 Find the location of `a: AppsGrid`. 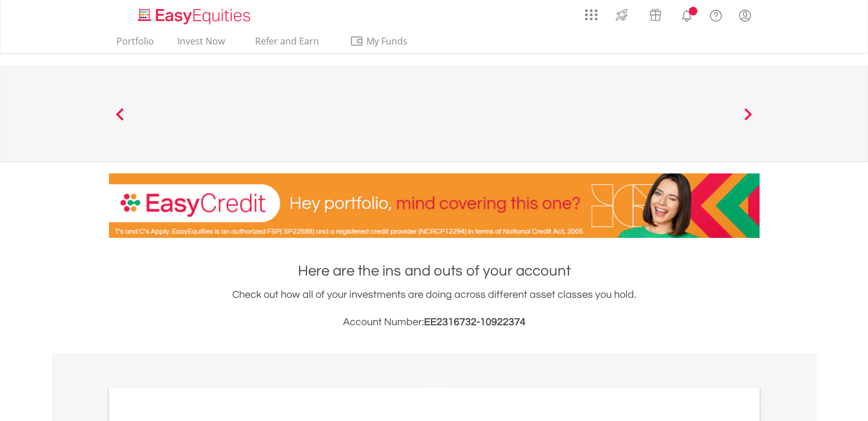

a: AppsGrid is located at coordinates (591, 12).